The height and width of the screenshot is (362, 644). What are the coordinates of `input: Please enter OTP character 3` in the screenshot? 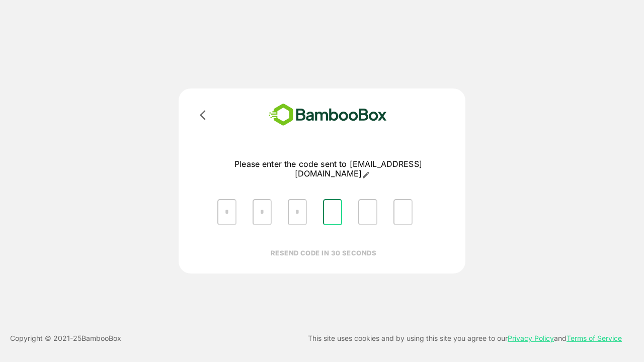 It's located at (297, 212).